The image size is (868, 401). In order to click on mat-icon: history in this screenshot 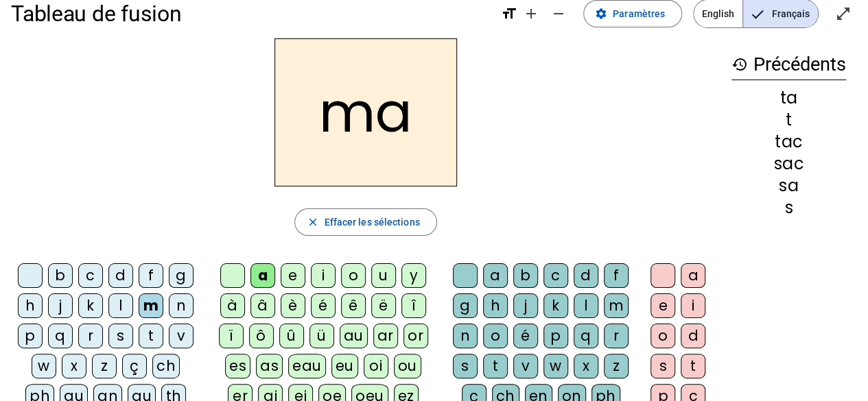, I will do `click(740, 64)`.